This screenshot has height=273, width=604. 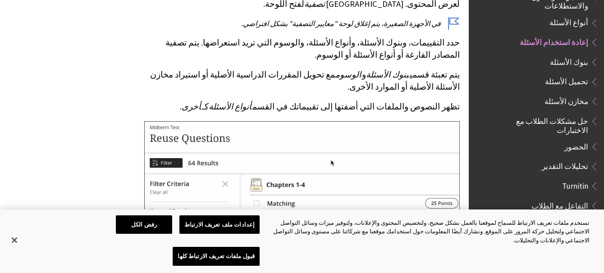 I want to click on p: تظهر النصوص والملفات التي أضفتها إلى تقييماتك في القسم كـ ., so click(x=301, y=107).